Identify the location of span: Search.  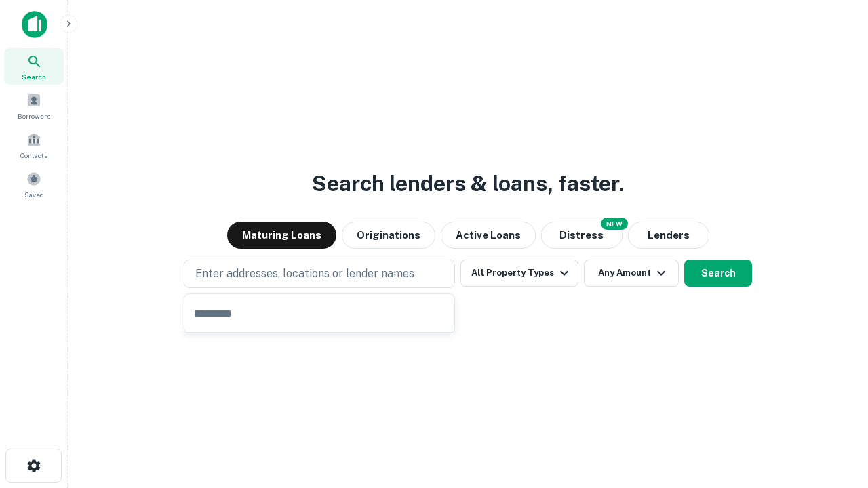
(34, 76).